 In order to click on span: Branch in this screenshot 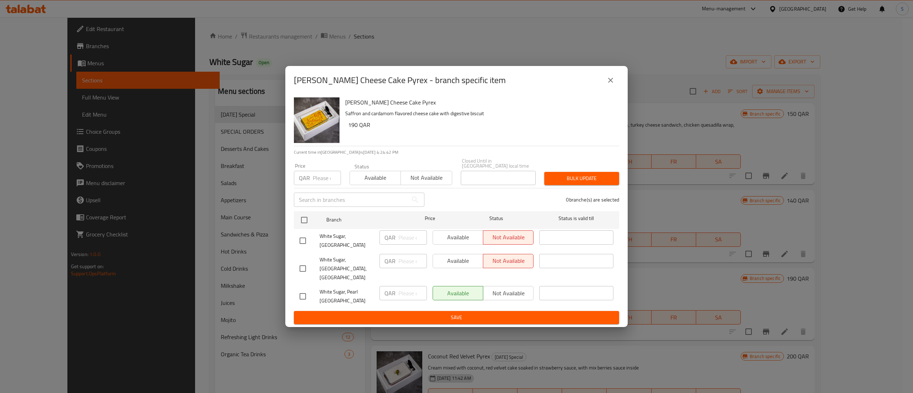, I will do `click(364, 220)`.